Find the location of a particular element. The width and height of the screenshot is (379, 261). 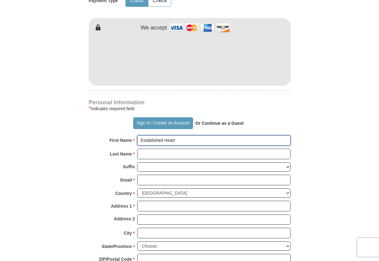

strong: Or Continue as a Guest is located at coordinates (219, 123).